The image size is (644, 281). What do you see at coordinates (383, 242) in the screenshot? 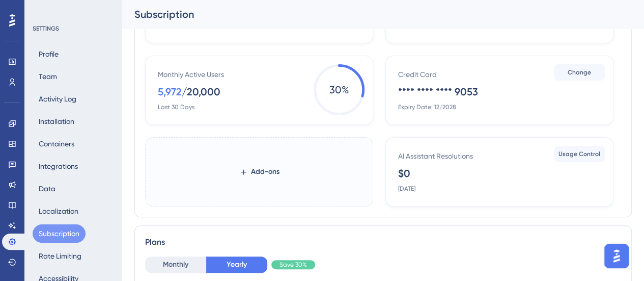
I see `div: Plans` at bounding box center [383, 242].